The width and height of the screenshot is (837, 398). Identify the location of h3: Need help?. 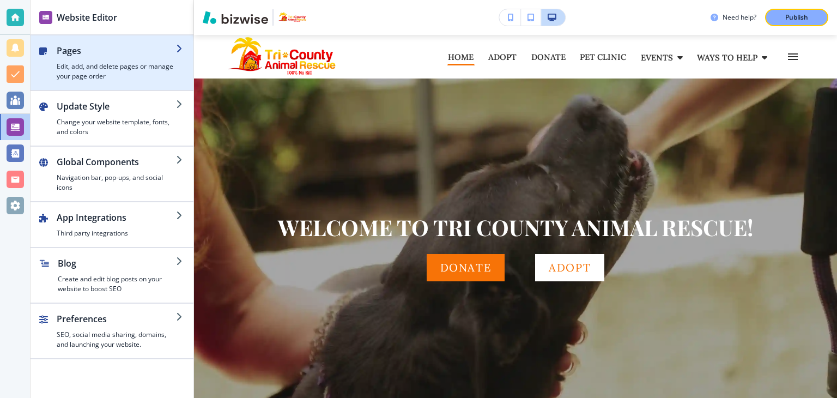
(739, 17).